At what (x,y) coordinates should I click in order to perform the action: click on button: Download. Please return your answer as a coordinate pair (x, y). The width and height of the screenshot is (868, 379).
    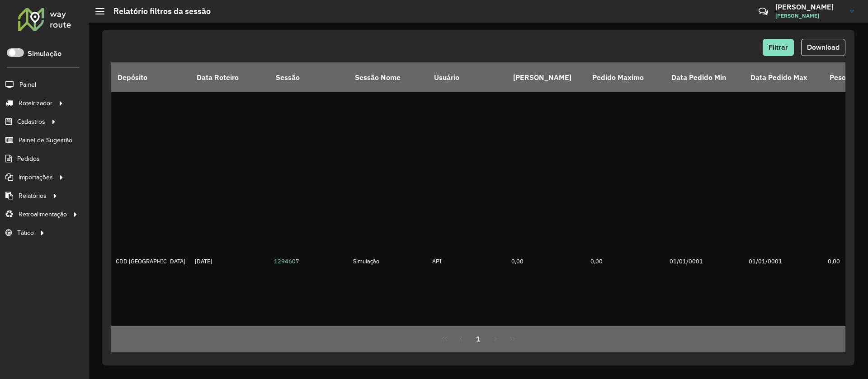
    Looking at the image, I should click on (824, 48).